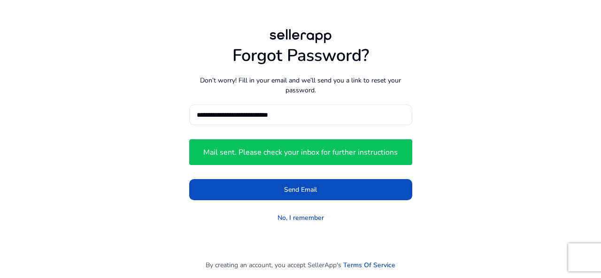  What do you see at coordinates (369, 265) in the screenshot?
I see `a: Terms Of Service` at bounding box center [369, 265].